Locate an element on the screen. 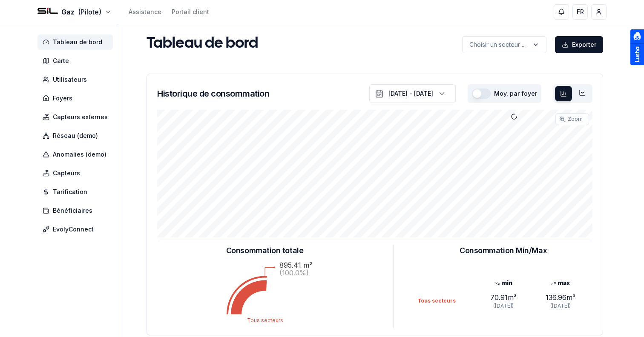 Image resolution: width=644 pixels, height=337 pixels. div: 70.91 m³ is located at coordinates (503, 298).